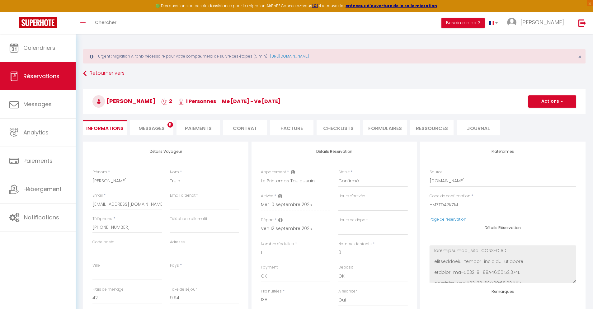  Describe the element at coordinates (105, 128) in the screenshot. I see `li: Informations` at that location.